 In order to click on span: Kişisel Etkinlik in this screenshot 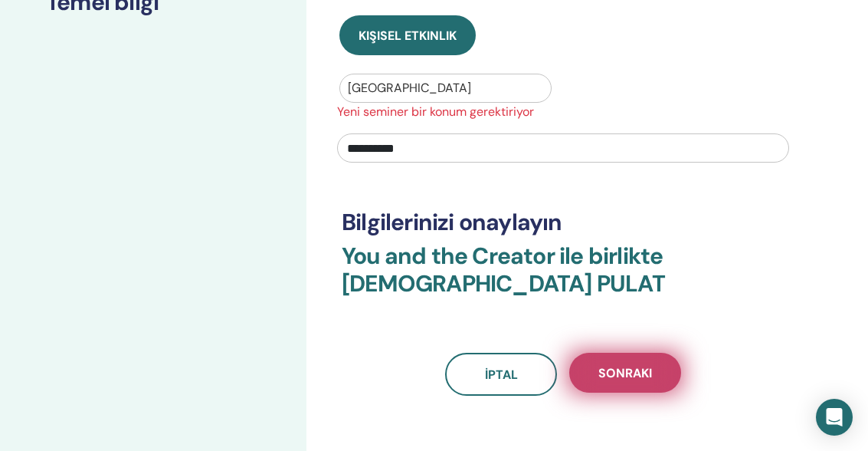, I will do `click(407, 36)`.